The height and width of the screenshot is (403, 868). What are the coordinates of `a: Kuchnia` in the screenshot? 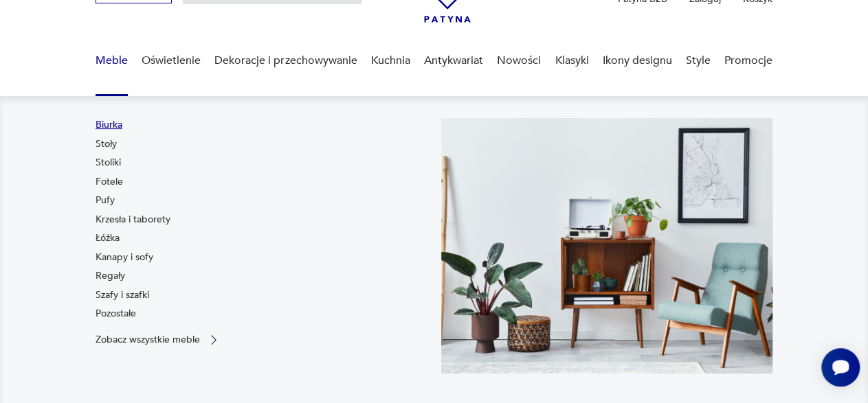 It's located at (390, 60).